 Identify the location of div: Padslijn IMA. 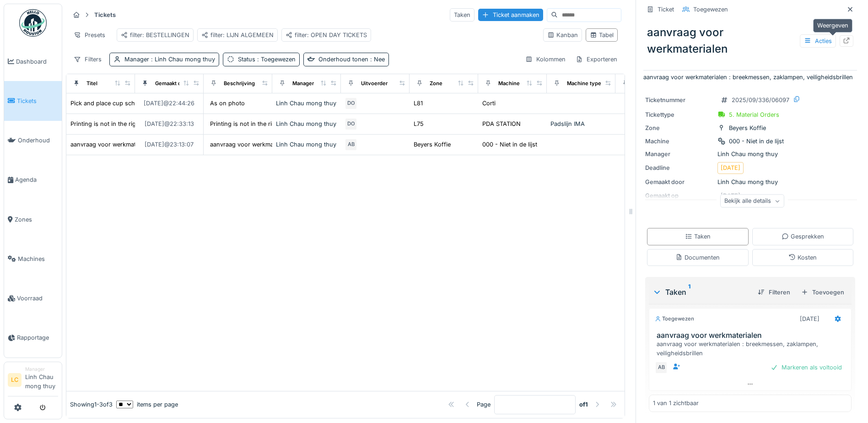
(581, 124).